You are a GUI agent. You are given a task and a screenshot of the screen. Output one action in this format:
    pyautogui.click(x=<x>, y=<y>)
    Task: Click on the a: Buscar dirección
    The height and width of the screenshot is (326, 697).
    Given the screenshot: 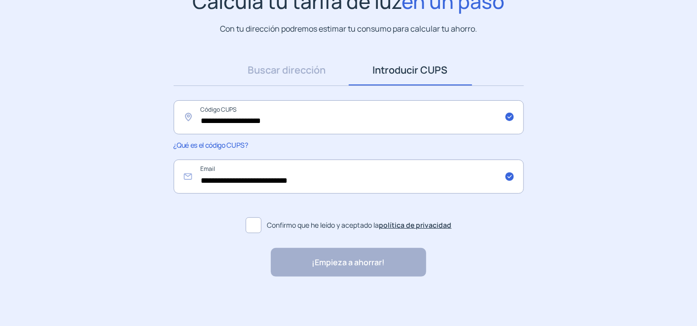 What is the action you would take?
    pyautogui.click(x=287, y=70)
    